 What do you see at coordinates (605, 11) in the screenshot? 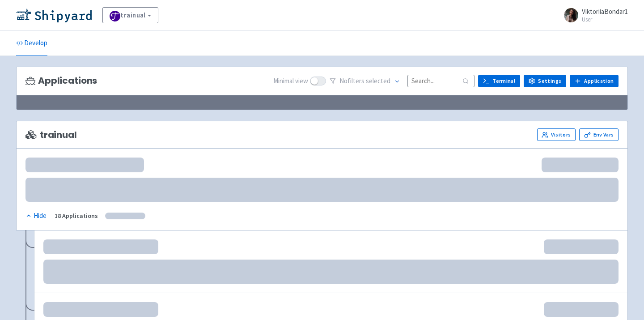
I see `span: ViktoriiaBondar1` at bounding box center [605, 11].